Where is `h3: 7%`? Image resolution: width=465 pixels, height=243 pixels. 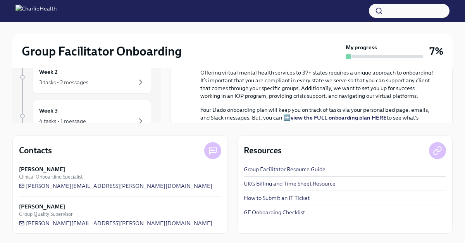
h3: 7% is located at coordinates (436, 51).